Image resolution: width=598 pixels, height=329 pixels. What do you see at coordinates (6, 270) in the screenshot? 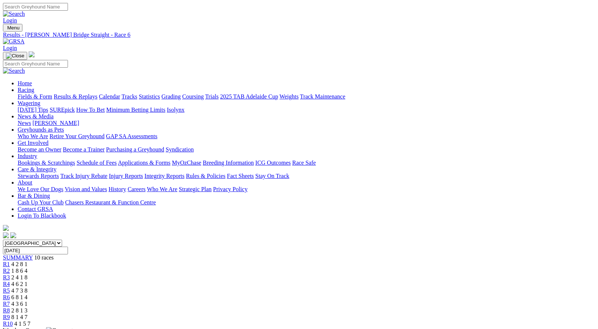
I see `a: R2` at bounding box center [6, 270].